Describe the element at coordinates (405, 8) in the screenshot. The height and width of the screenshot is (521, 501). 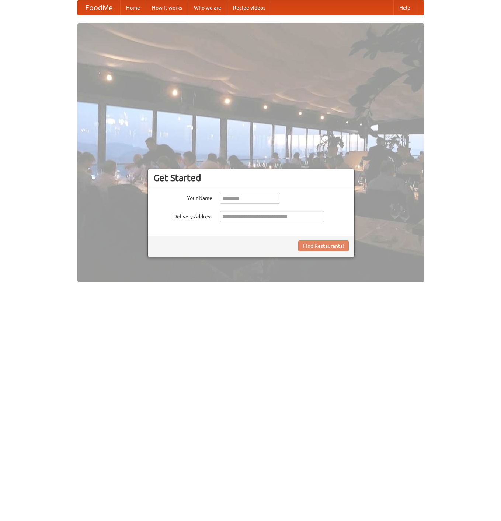
I see `a: Help` at that location.